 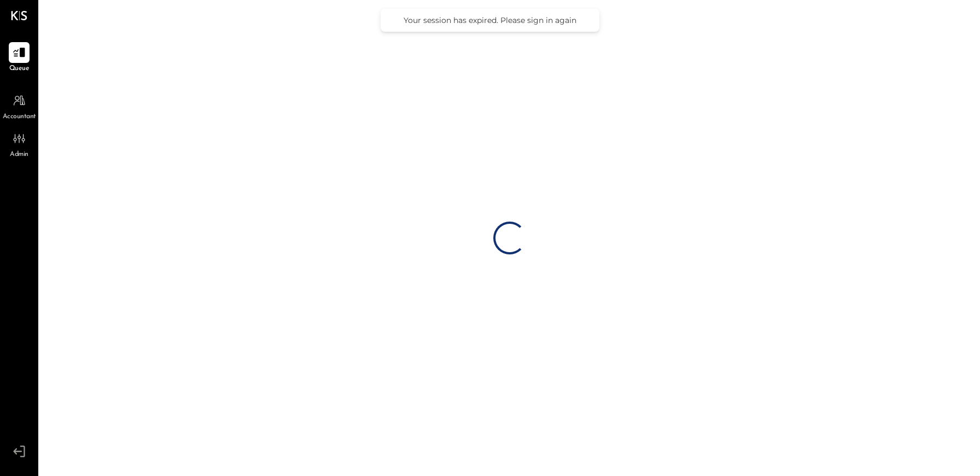 What do you see at coordinates (19, 155) in the screenshot?
I see `span: Admin` at bounding box center [19, 155].